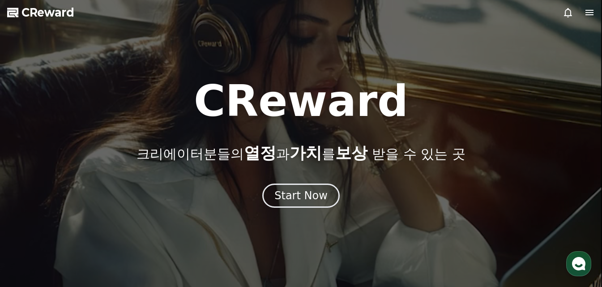 The height and width of the screenshot is (287, 602). Describe the element at coordinates (260, 153) in the screenshot. I see `span: 열정` at that location.